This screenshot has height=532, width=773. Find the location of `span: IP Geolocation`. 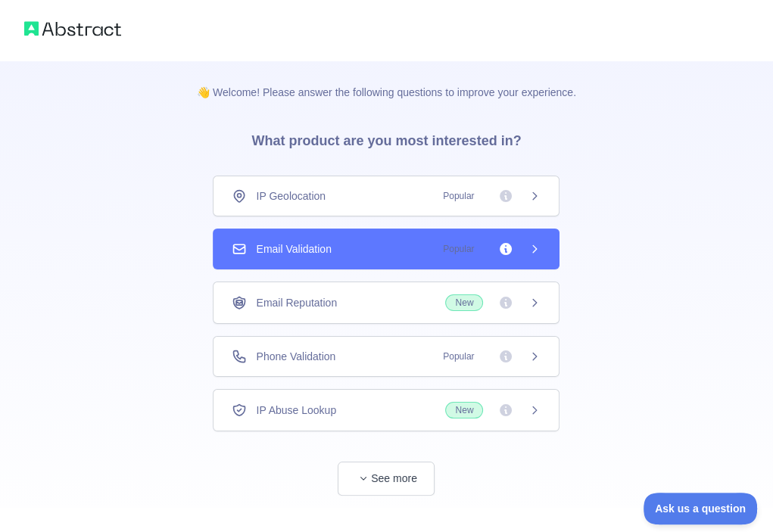

span: IP Geolocation is located at coordinates (291, 196).